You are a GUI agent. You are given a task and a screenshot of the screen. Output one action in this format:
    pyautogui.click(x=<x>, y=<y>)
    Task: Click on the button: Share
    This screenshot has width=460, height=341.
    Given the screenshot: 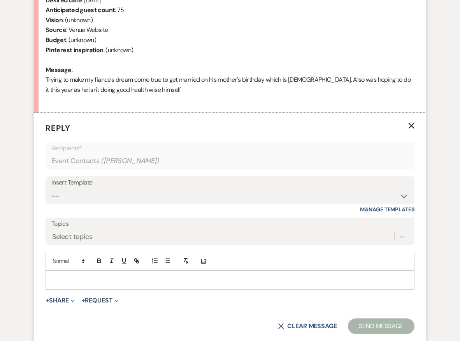 What is the action you would take?
    pyautogui.click(x=60, y=300)
    